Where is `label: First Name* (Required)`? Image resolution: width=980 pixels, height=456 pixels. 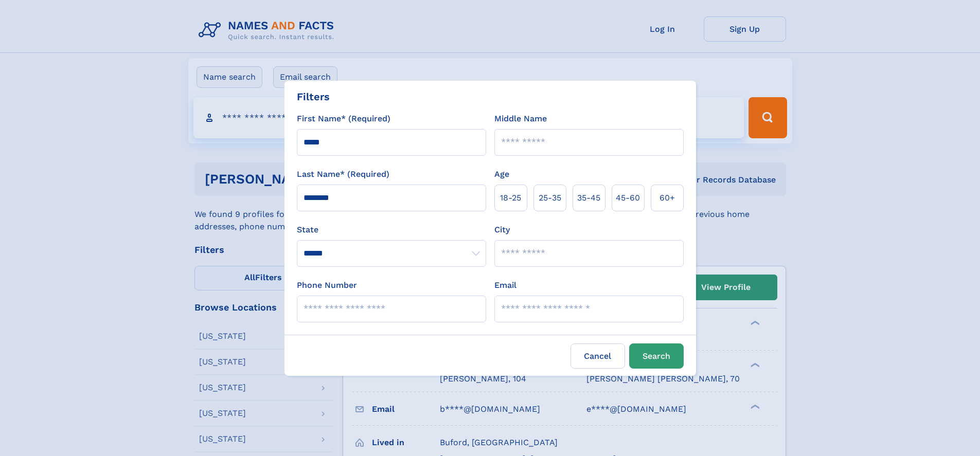
label: First Name* (Required) is located at coordinates (344, 119).